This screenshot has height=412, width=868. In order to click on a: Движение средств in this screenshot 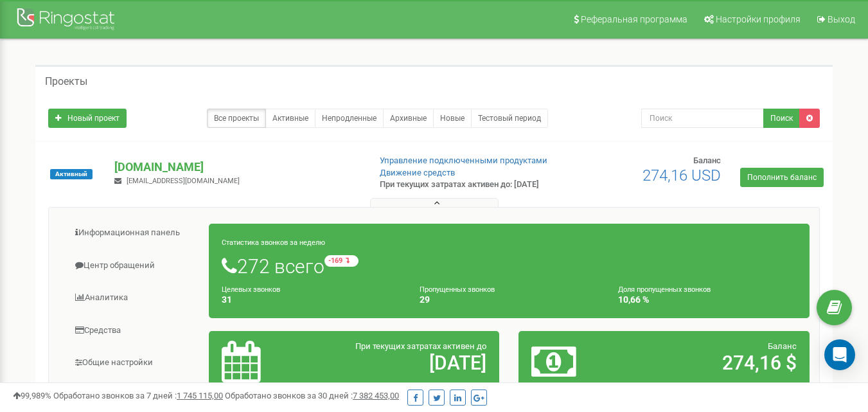, I will do `click(417, 172)`.